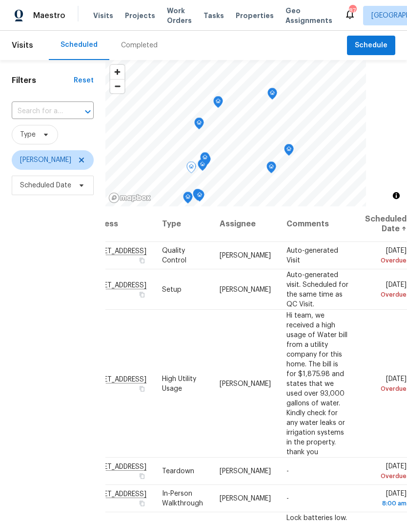 The width and height of the screenshot is (407, 522). What do you see at coordinates (39, 111) in the screenshot?
I see `input: Search for an address...` at bounding box center [39, 111].